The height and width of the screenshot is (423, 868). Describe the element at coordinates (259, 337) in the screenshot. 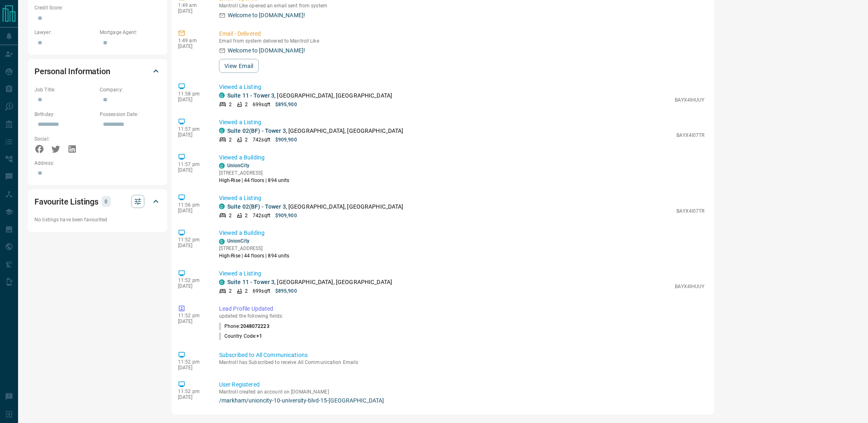

I see `span: +1` at that location.